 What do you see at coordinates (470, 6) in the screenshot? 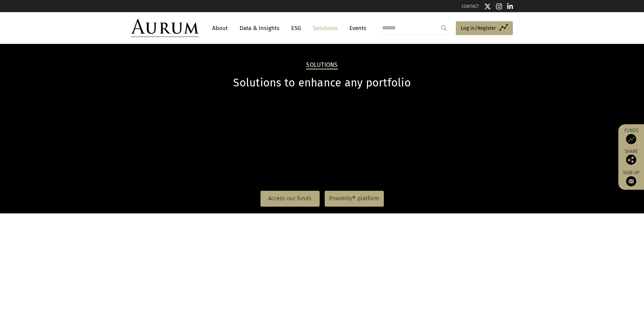
I see `a: CONTACT` at bounding box center [470, 6].